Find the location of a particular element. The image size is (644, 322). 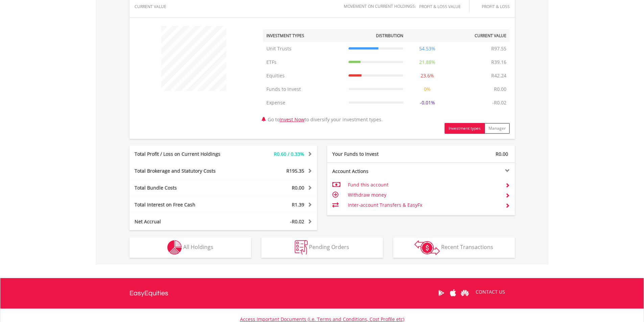

div: EasyEquities is located at coordinates (149, 293).